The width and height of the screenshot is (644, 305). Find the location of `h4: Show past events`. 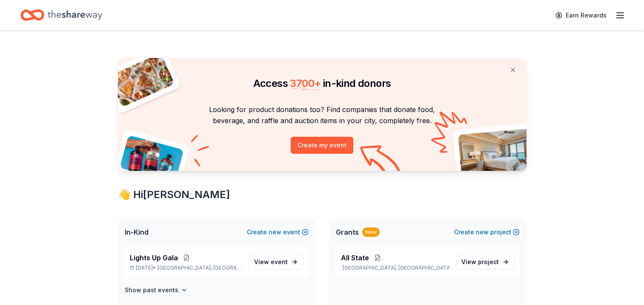

h4: Show past events is located at coordinates (152, 290).